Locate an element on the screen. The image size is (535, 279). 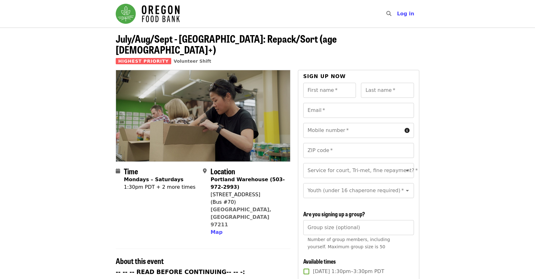
input: [object Object] is located at coordinates (359, 228).